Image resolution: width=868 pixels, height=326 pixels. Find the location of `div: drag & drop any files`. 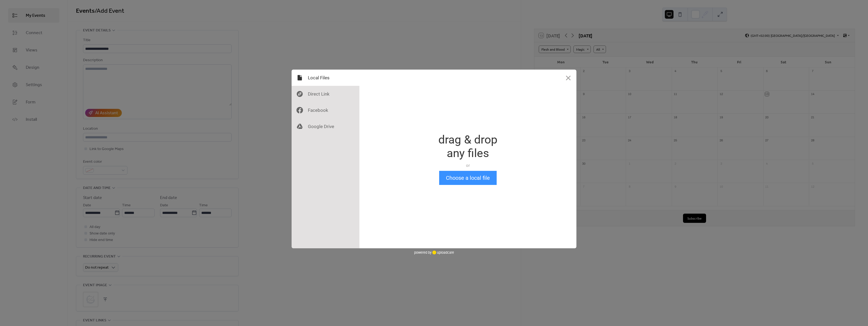

div: drag & drop any files is located at coordinates (468, 146).